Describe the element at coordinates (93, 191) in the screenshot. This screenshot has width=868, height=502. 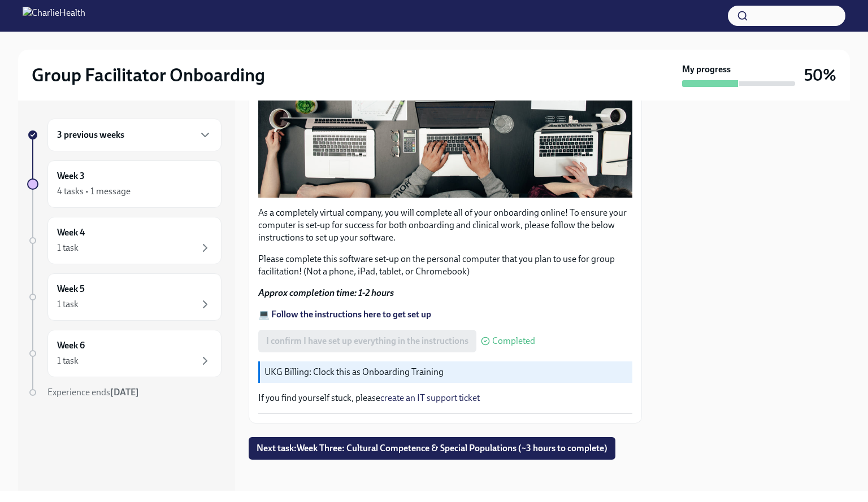
I see `div: 4 tasks • 1 message` at that location.